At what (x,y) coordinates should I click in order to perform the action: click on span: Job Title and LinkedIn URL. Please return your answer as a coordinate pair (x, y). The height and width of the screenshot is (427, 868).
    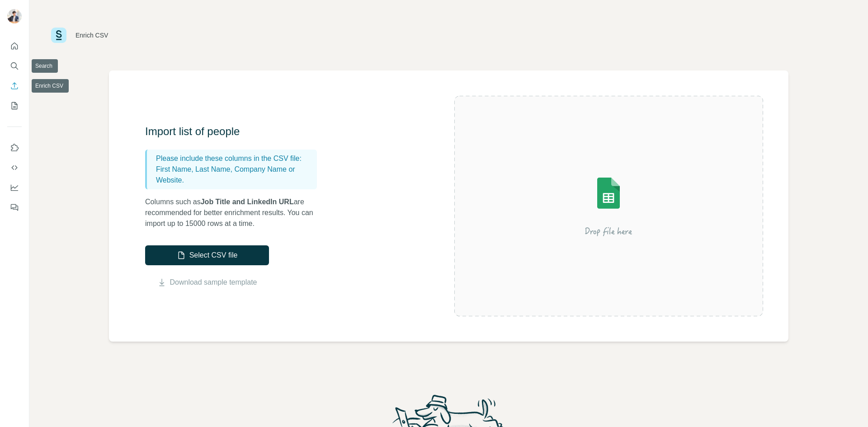
    Looking at the image, I should click on (247, 202).